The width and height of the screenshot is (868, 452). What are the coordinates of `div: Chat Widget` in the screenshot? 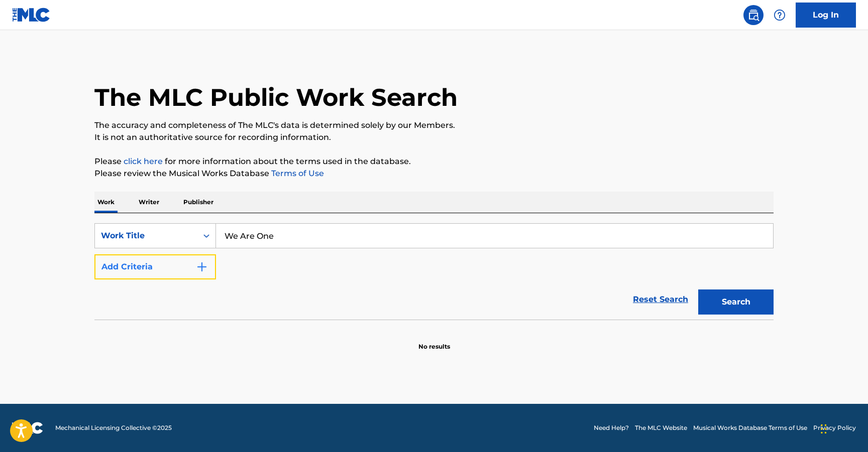 It's located at (843, 429).